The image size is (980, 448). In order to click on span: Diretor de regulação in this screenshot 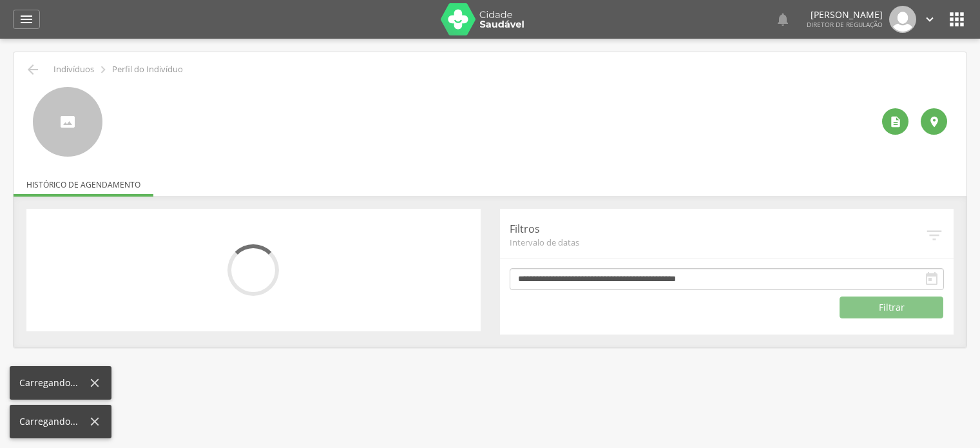, I will do `click(844, 25)`.